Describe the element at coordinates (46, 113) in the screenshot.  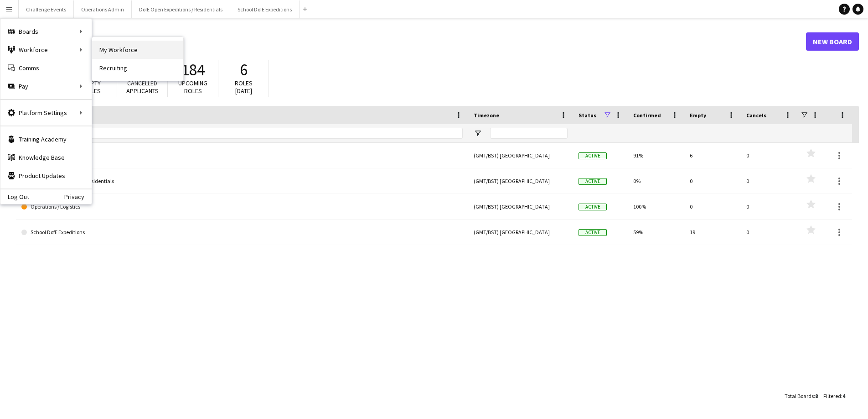
I see `div: Platform Settings` at that location.